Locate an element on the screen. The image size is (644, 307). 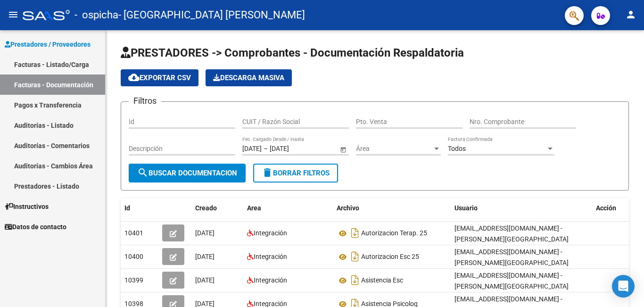
span: Id is located at coordinates (127, 208).